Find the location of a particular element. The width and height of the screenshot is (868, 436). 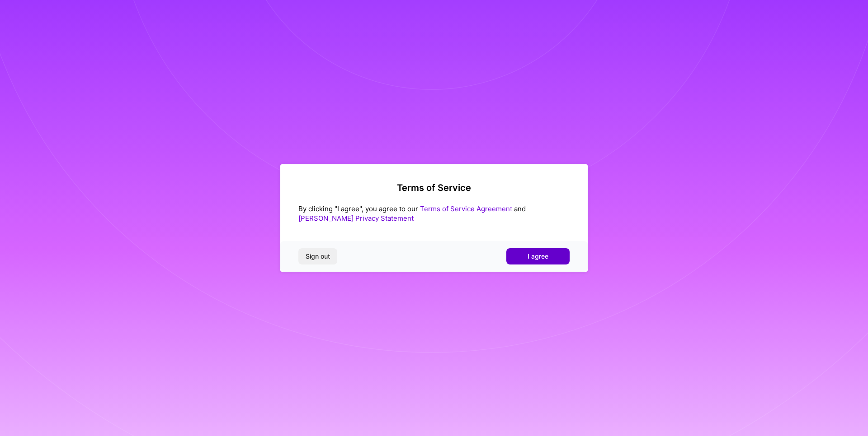

span: Sign out is located at coordinates (318, 257).